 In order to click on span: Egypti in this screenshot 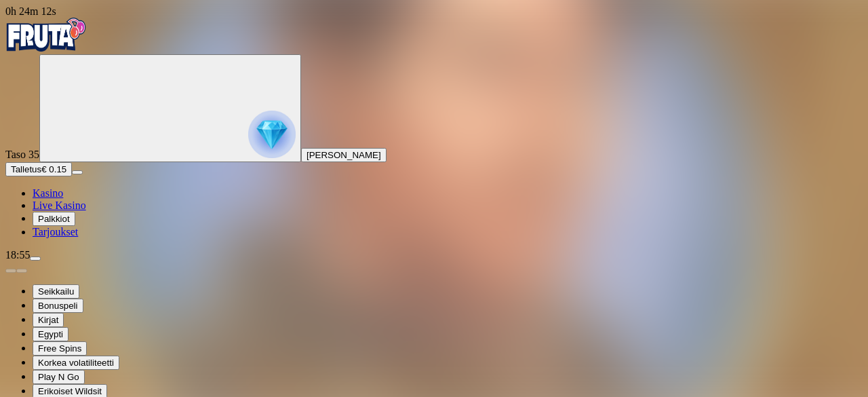, I will do `click(50, 334)`.